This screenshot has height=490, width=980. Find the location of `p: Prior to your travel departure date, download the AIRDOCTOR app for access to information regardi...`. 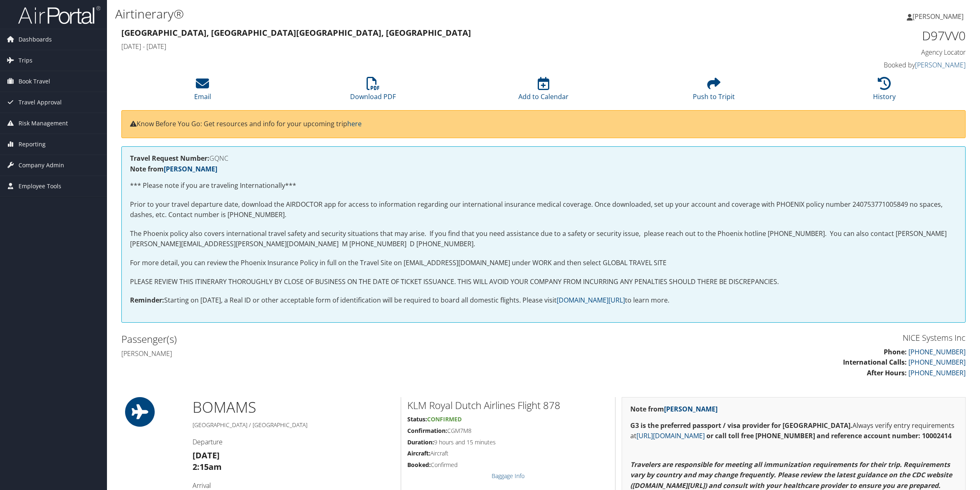

p: Prior to your travel departure date, download the AIRDOCTOR app for access to information regardi... is located at coordinates (544, 209).